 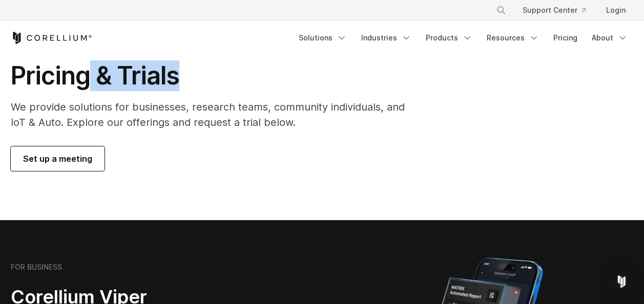 What do you see at coordinates (622, 282) in the screenshot?
I see `div: Open Intercom Messenger` at bounding box center [622, 282].